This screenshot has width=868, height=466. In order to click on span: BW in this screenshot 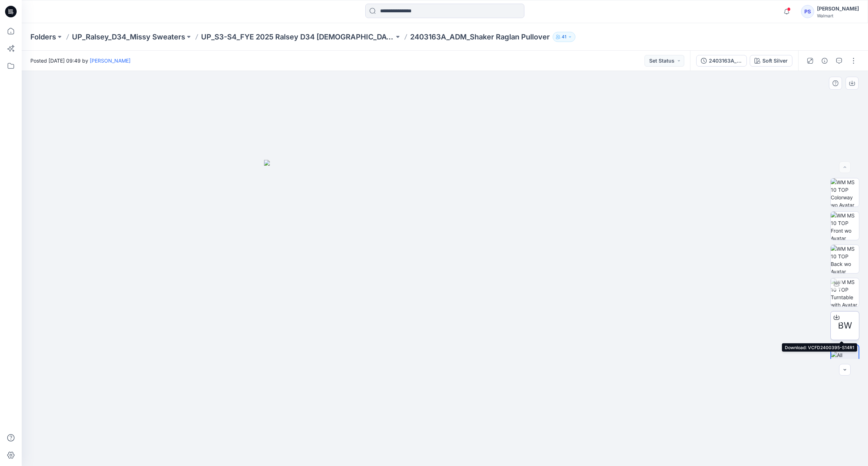, I will do `click(845, 325)`.